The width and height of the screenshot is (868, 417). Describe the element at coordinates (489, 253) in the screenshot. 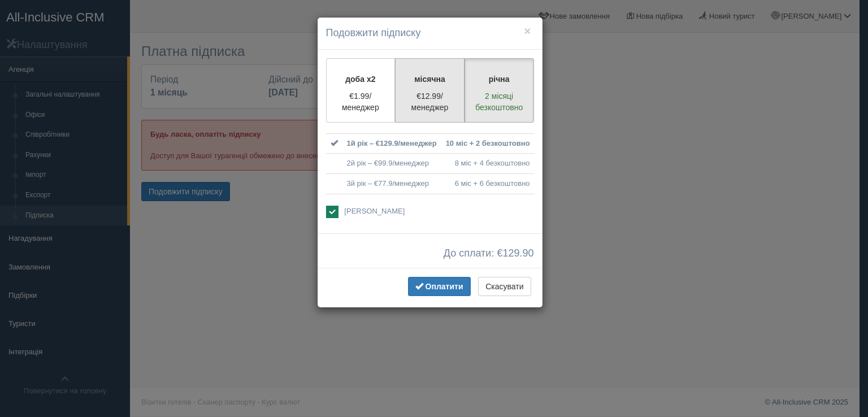

I see `span: До сплати: €` at that location.